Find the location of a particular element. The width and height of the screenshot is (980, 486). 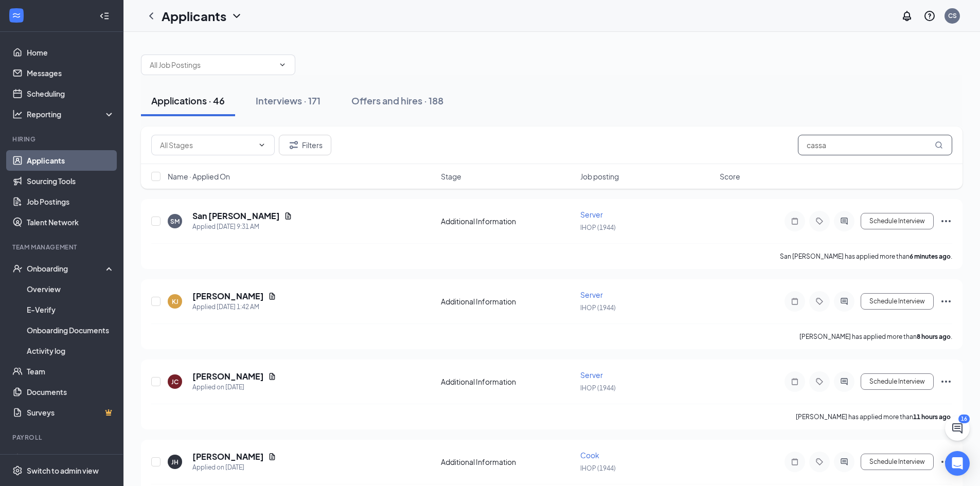

input: All Stages is located at coordinates (207, 145).